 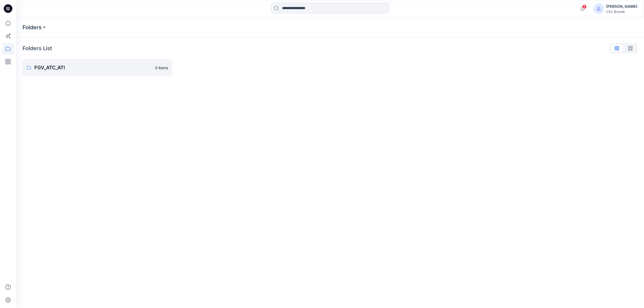 What do you see at coordinates (162, 67) in the screenshot?
I see `p: 0 items` at bounding box center [162, 67].